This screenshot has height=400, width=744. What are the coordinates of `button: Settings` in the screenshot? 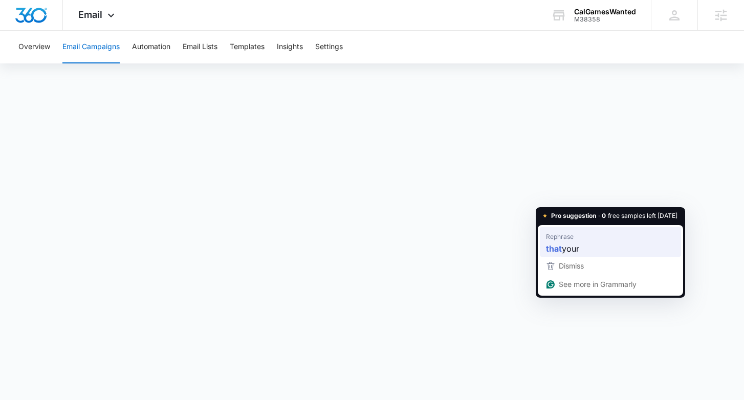 It's located at (329, 47).